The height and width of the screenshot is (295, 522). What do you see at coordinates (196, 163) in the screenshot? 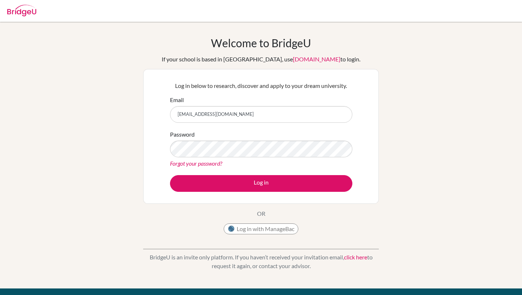
I see `a: Forgot your password?` at bounding box center [196, 163].